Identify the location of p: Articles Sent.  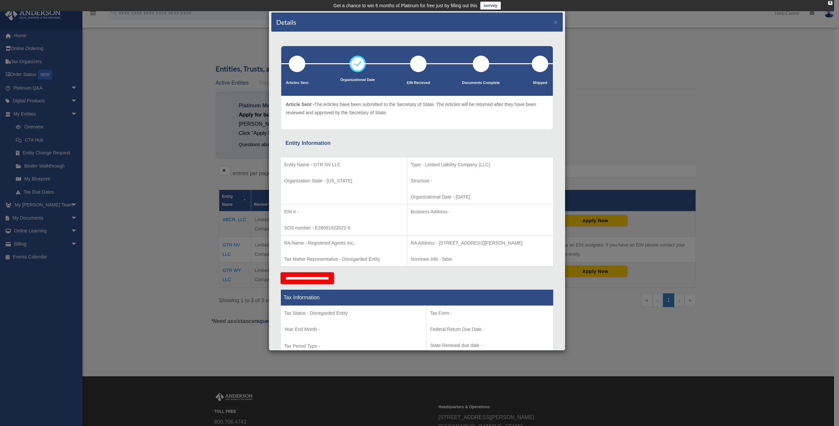
(297, 83).